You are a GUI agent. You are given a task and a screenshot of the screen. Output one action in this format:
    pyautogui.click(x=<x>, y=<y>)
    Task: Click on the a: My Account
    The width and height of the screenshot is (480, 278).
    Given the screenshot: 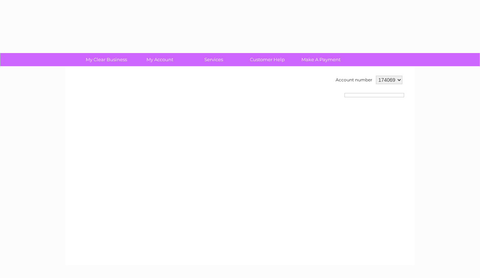 What is the action you would take?
    pyautogui.click(x=160, y=59)
    